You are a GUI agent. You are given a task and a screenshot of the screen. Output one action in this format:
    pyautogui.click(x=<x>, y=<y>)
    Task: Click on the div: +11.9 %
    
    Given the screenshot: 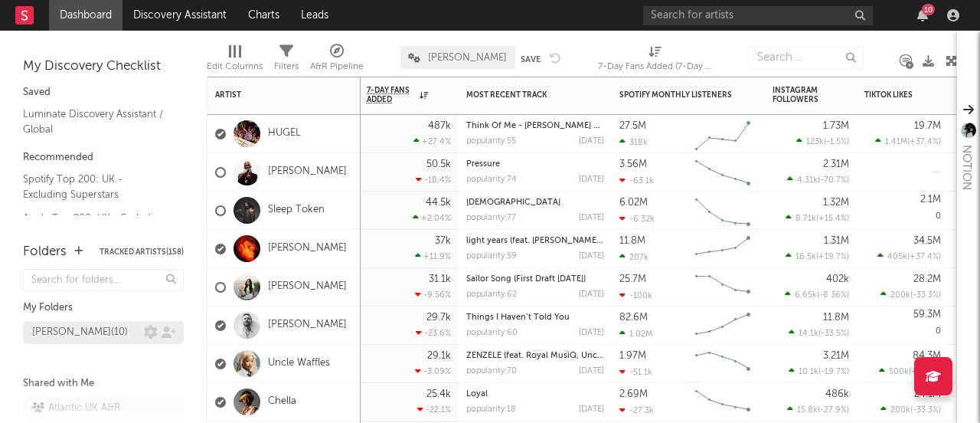 What is the action you would take?
    pyautogui.click(x=433, y=256)
    